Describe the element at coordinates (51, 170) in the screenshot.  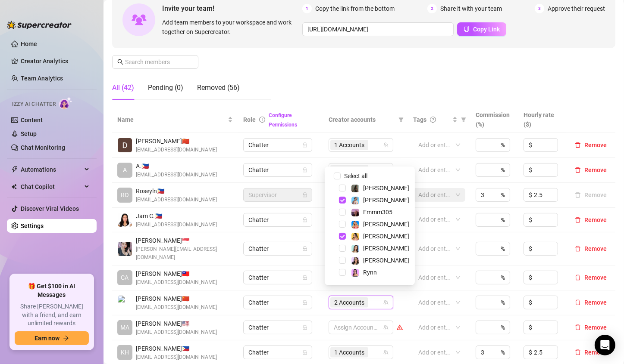
I see `span: Automations` at that location.